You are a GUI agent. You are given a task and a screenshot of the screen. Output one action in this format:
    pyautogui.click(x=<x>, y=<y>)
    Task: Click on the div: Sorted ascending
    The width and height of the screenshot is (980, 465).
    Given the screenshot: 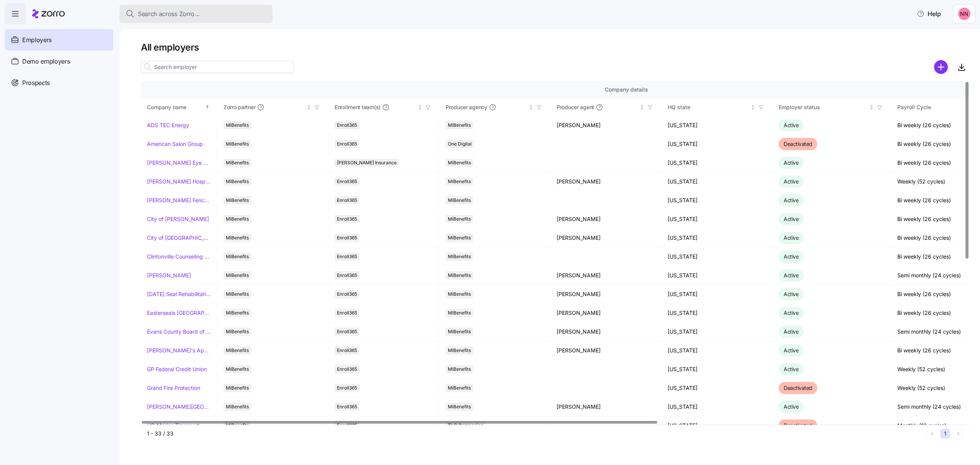 What is the action you would take?
    pyautogui.click(x=208, y=107)
    